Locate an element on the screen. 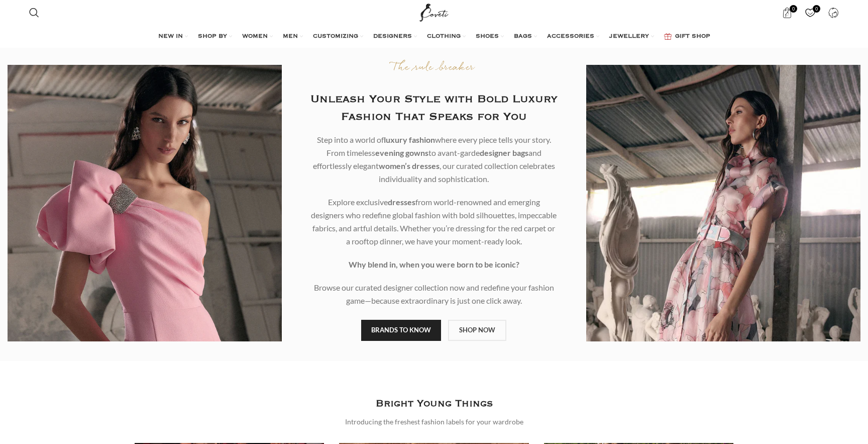 This screenshot has height=444, width=868. a: SHOP NOW is located at coordinates (478, 330).